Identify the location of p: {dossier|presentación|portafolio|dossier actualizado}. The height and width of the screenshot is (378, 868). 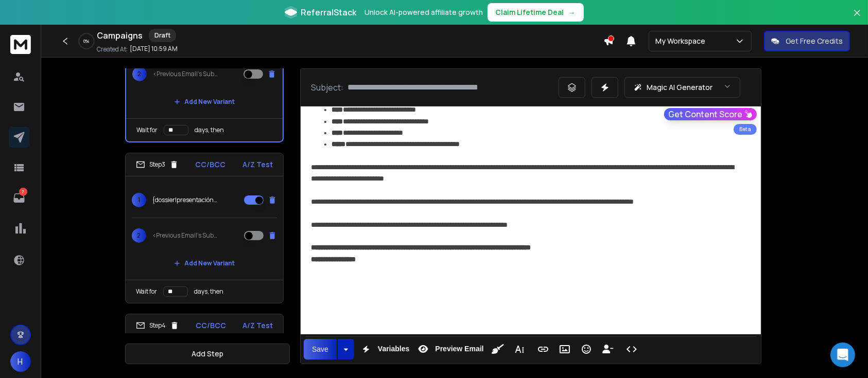
(185, 200).